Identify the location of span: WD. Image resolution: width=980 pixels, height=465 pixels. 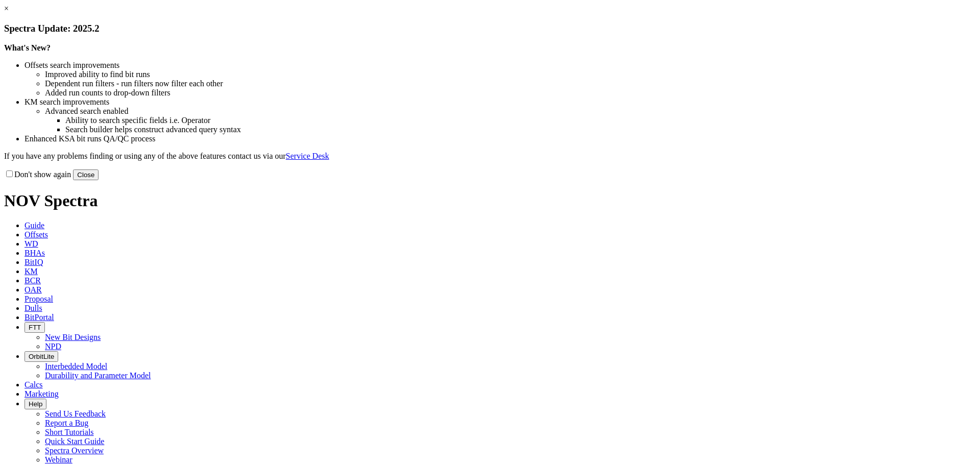
(31, 244).